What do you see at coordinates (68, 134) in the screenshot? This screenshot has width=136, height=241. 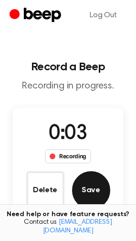 I see `span: 0:03` at bounding box center [68, 134].